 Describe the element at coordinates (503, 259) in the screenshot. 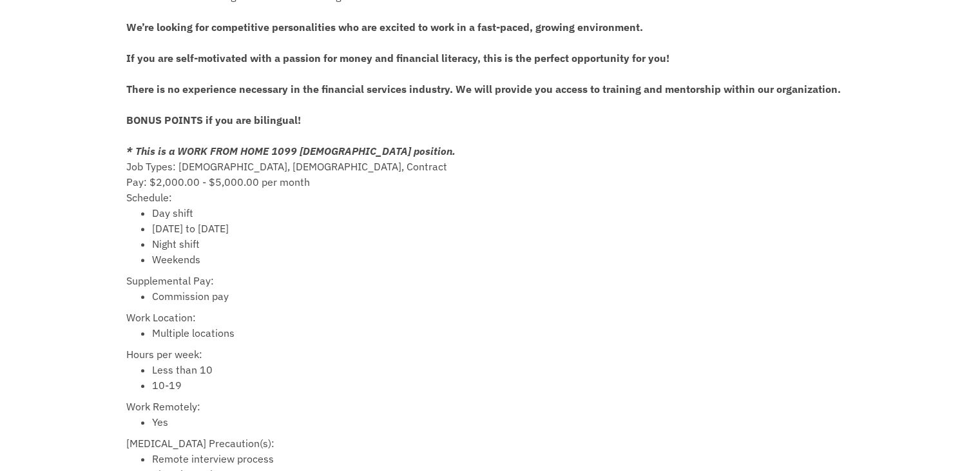

I see `li: Weekends` at that location.